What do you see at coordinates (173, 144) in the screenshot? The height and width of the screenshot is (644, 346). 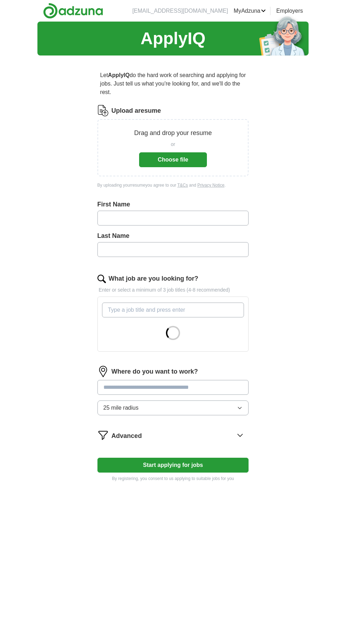 I see `span: or` at bounding box center [173, 144].